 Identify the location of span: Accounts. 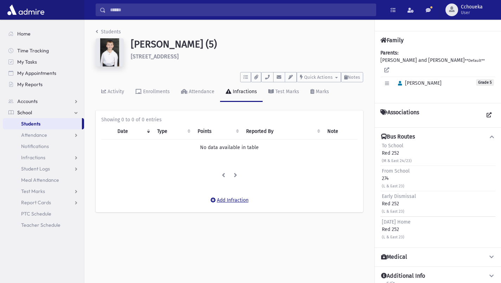
(27, 101).